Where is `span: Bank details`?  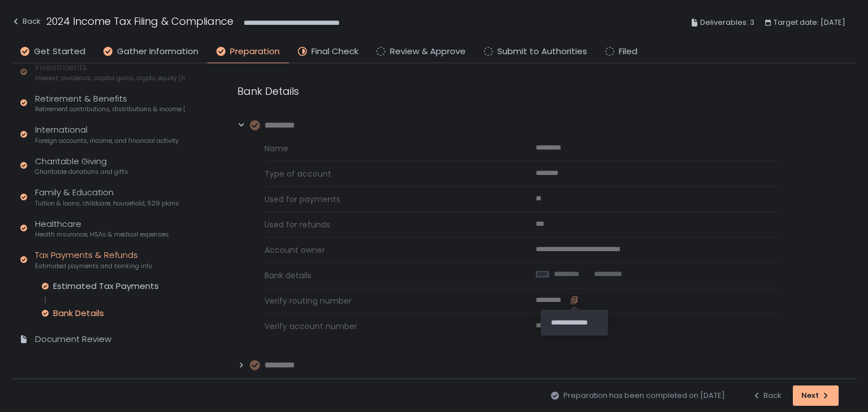 span: Bank details is located at coordinates (387, 276).